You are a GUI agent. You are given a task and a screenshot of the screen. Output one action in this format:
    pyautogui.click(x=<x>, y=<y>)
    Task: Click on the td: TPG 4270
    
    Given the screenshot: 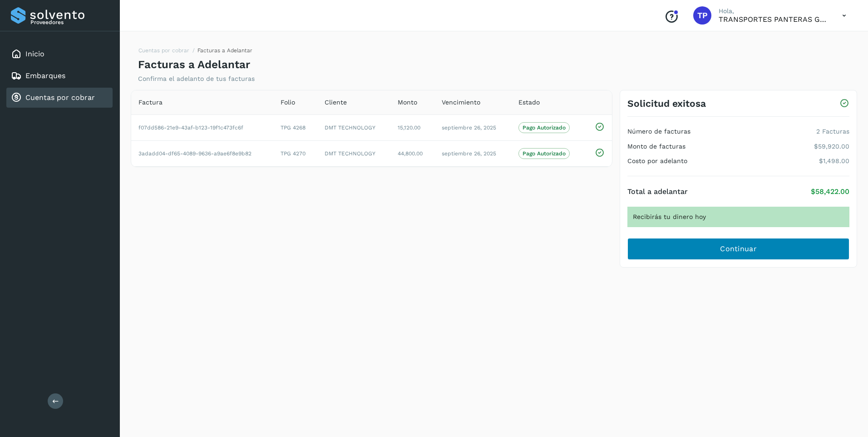 What is the action you would take?
    pyautogui.click(x=295, y=154)
    